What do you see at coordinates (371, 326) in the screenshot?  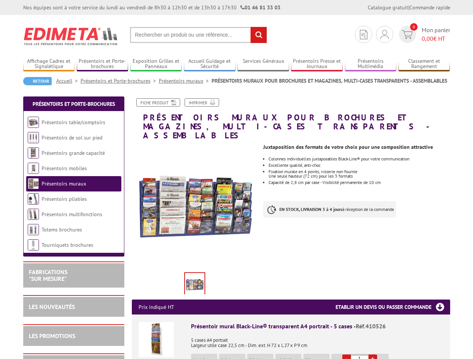 I see `span: Réf.410526` at bounding box center [371, 326].